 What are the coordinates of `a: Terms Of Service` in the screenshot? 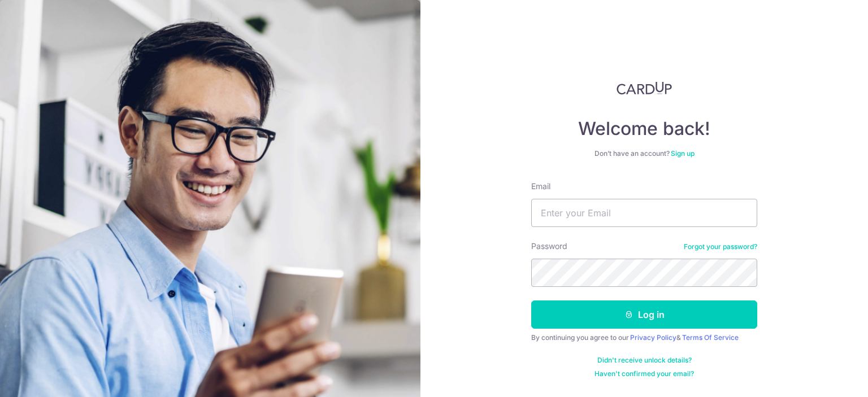 It's located at (711, 337).